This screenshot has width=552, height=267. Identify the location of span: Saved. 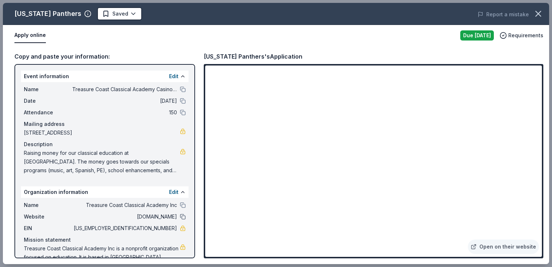
(120, 14).